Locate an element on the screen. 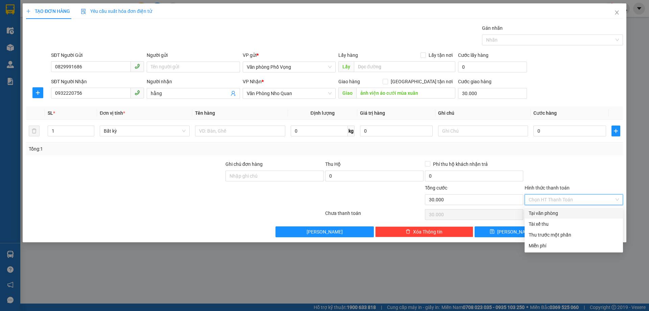 This screenshot has height=311, width=649. div: Miễn phí is located at coordinates (574, 246).